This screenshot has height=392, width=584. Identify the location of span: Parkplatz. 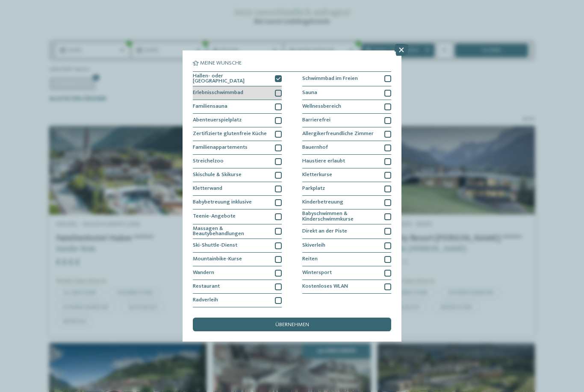
(314, 189).